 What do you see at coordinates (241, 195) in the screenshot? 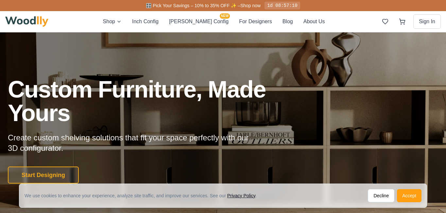
I see `a: Privacy Policy` at bounding box center [241, 195].